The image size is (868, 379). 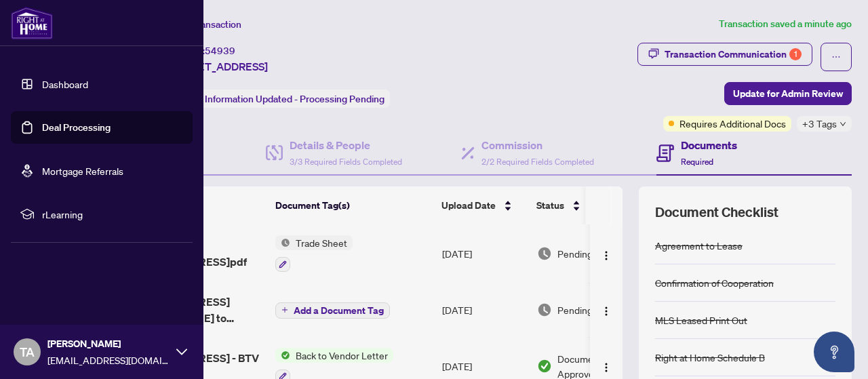 I want to click on span: Status, so click(x=550, y=206).